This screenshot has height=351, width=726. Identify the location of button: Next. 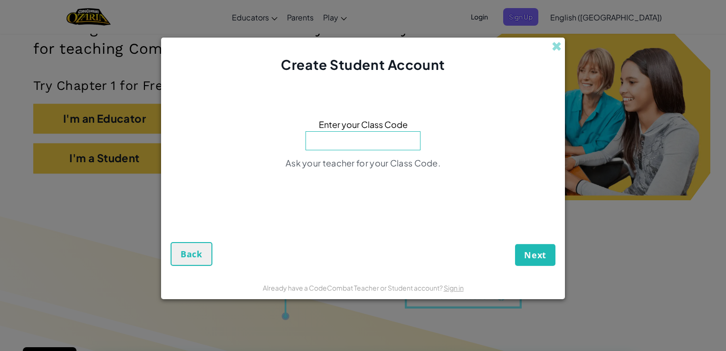
(535, 255).